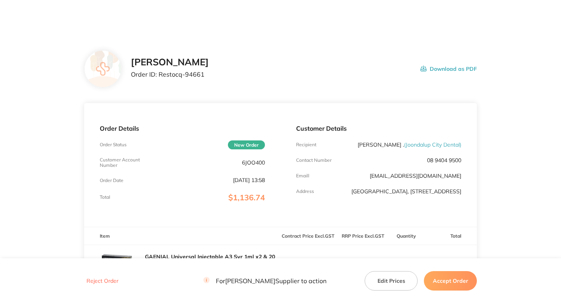 The width and height of the screenshot is (561, 303). Describe the element at coordinates (210, 260) in the screenshot. I see `a: GAENIAL Universal Injectable A3 Syr 1ml x2 & 20 Disp tips` at that location.